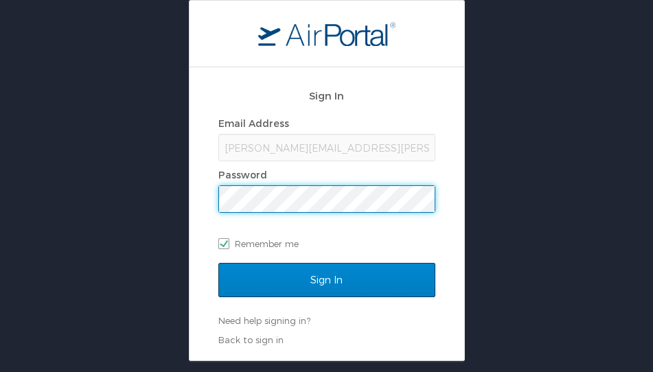  What do you see at coordinates (264, 321) in the screenshot?
I see `a: Need help signing in?` at bounding box center [264, 321].